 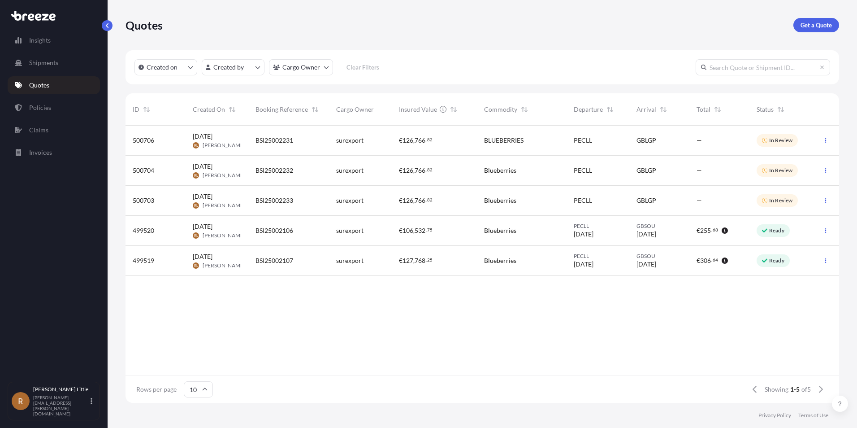 I want to click on span: of 5, so click(x=806, y=389).